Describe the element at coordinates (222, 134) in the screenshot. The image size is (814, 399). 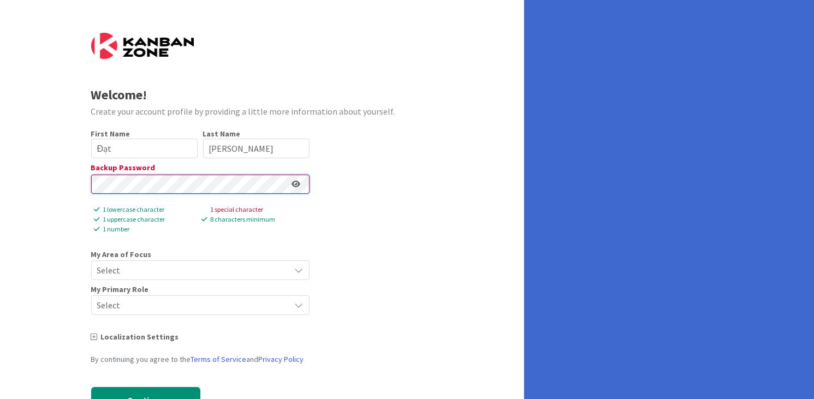
I see `label: Last Name` at that location.